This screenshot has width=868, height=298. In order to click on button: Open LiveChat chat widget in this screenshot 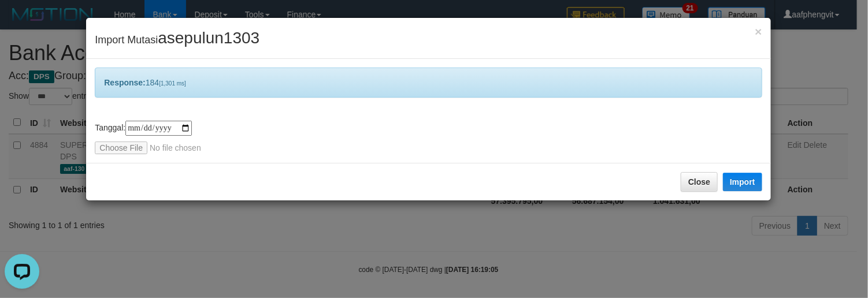, I will do `click(22, 22)`.